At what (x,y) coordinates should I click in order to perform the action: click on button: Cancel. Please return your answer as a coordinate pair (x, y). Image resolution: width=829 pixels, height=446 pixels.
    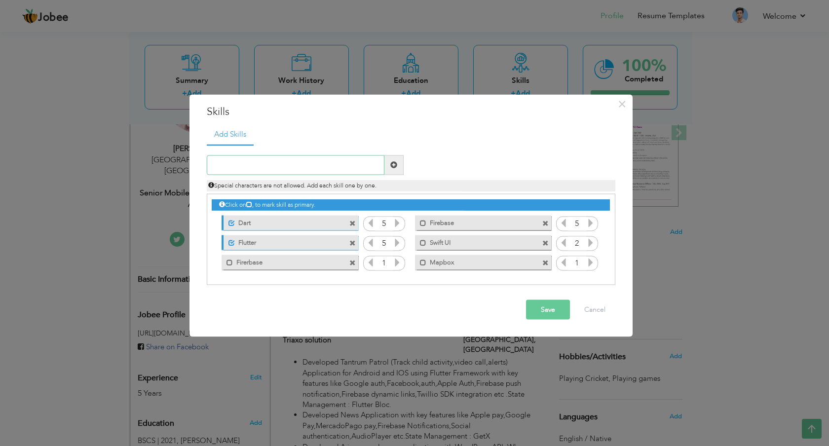
    Looking at the image, I should click on (594, 309).